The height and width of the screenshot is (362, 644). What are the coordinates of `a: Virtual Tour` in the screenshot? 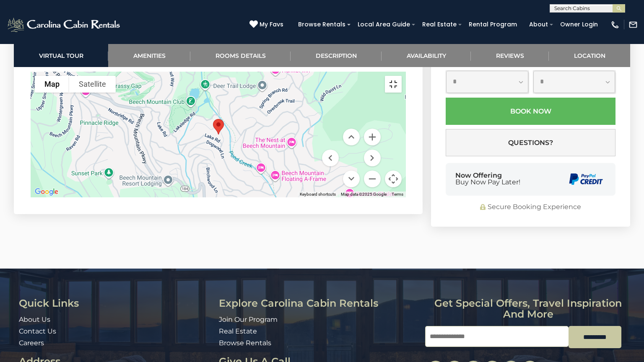 It's located at (61, 56).